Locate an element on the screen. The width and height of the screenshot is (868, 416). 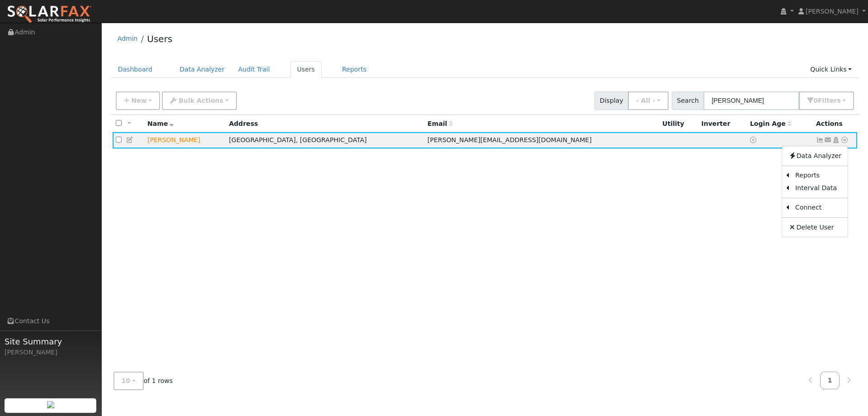
span: Bulk Actions is located at coordinates (200, 100).